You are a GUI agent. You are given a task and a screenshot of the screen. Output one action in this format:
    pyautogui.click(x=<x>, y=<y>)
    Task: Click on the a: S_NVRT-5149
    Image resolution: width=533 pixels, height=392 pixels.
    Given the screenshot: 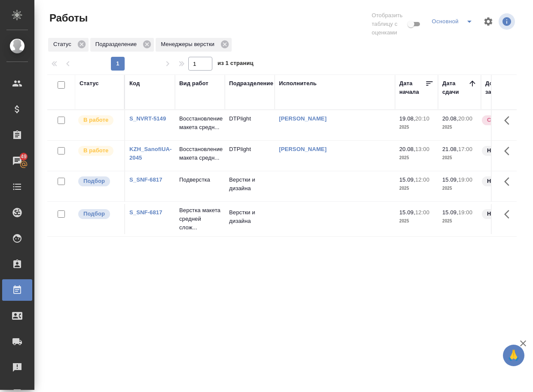 What is the action you would take?
    pyautogui.click(x=148, y=118)
    